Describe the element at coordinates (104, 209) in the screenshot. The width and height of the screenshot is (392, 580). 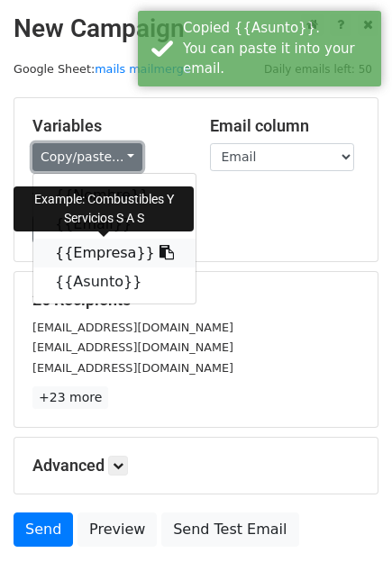
I see `div: Example: Combustibles Y Servicios S A S` at that location.